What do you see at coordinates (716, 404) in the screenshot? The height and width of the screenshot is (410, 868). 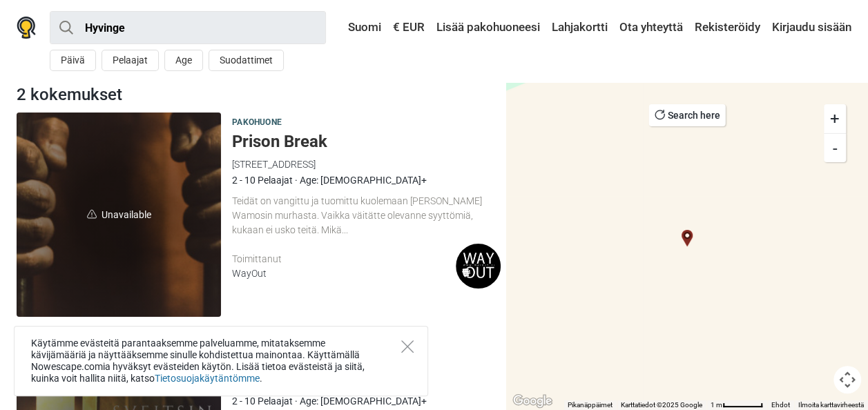 I see `span: 1 m` at bounding box center [716, 404].